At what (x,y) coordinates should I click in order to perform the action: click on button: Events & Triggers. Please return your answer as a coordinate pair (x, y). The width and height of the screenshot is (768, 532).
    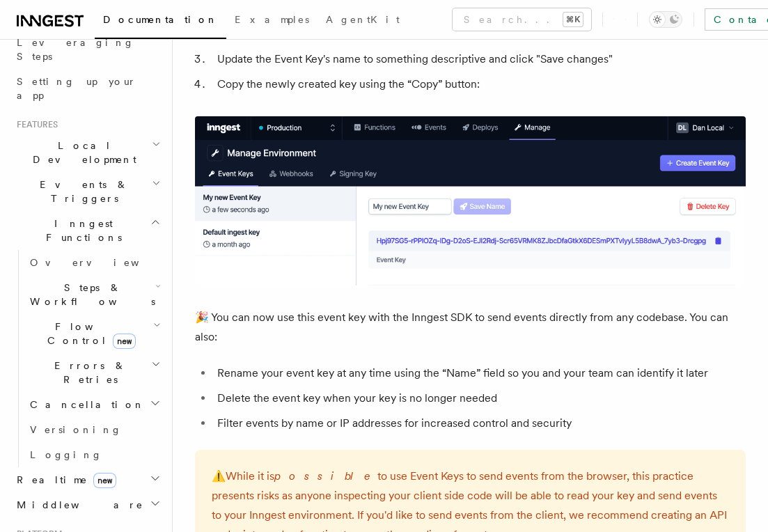
    Looking at the image, I should click on (87, 191).